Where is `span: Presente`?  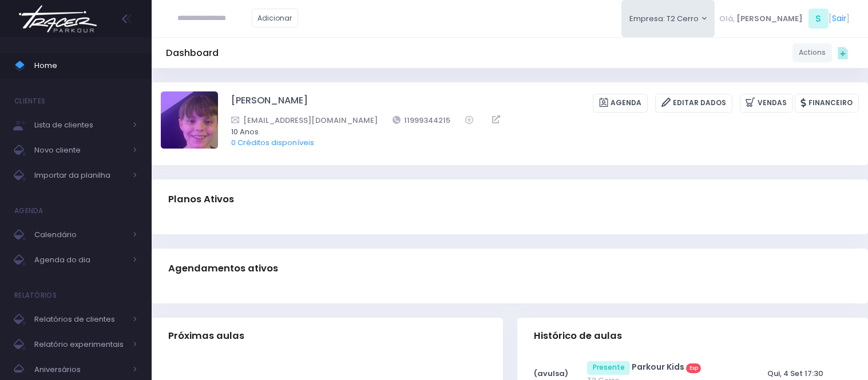
span: Presente is located at coordinates (609, 368).